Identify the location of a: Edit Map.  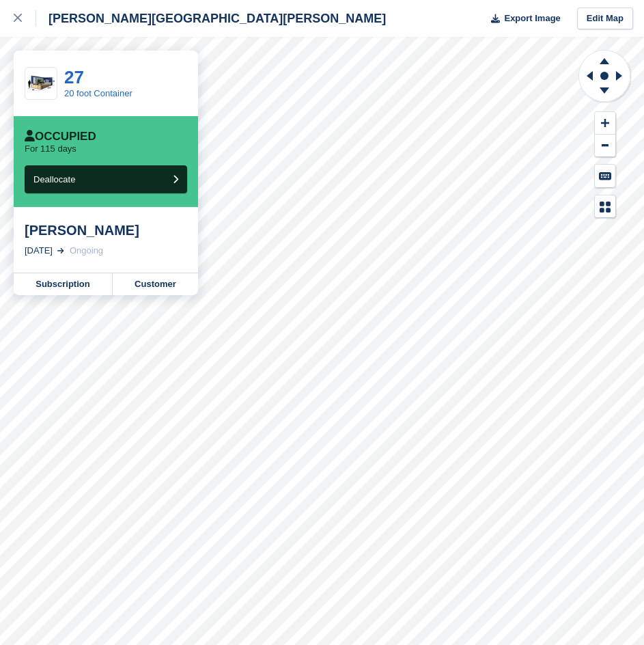
(605, 18).